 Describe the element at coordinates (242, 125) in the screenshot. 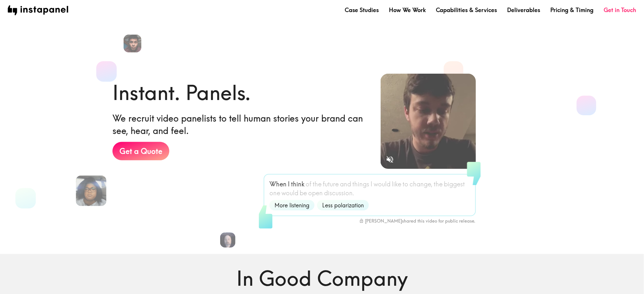

I see `h6: We recruit video panelists to tell human stories your brand can see, hear, and feel.` at that location.